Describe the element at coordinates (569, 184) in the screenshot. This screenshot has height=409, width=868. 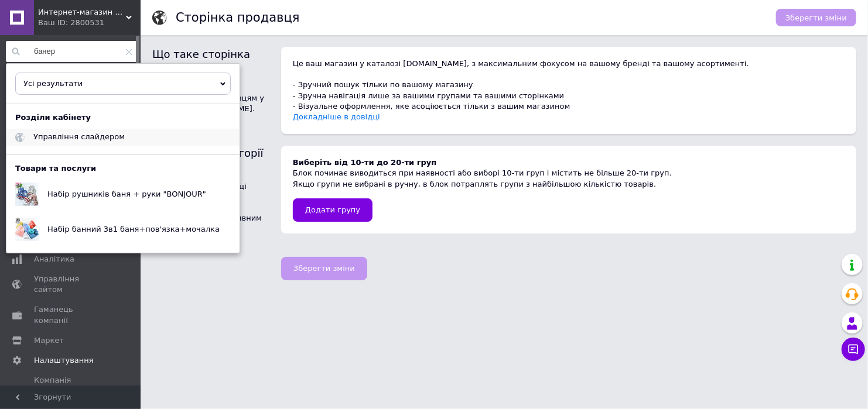
I see `div: Якщо групи не вибрані в ручну, в блок потраплять групи з найбільшою кількістю товарів.` at that location.